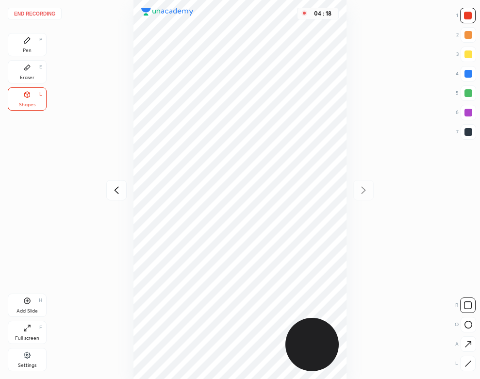  What do you see at coordinates (466, 132) in the screenshot?
I see `div: 7` at bounding box center [466, 132].